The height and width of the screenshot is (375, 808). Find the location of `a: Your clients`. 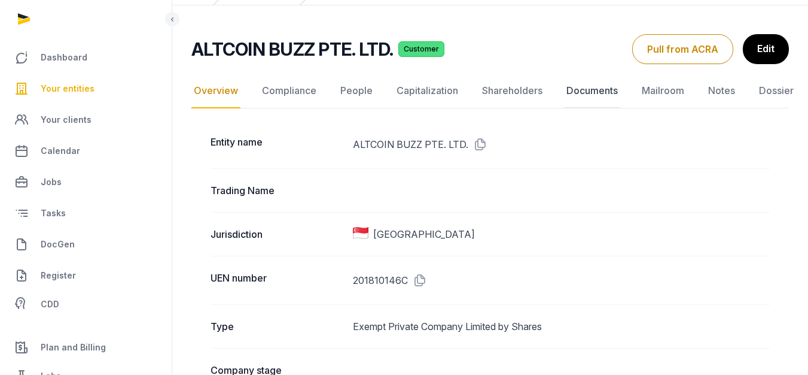

a: Your clients is located at coordinates (86, 120).